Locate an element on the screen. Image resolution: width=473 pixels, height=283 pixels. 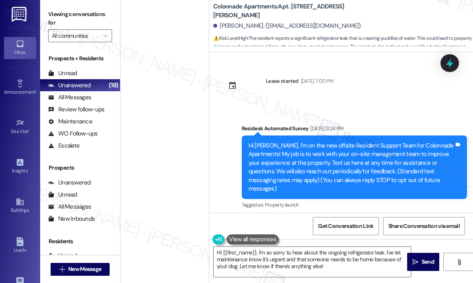
div: Lease started is located at coordinates (282, 81).